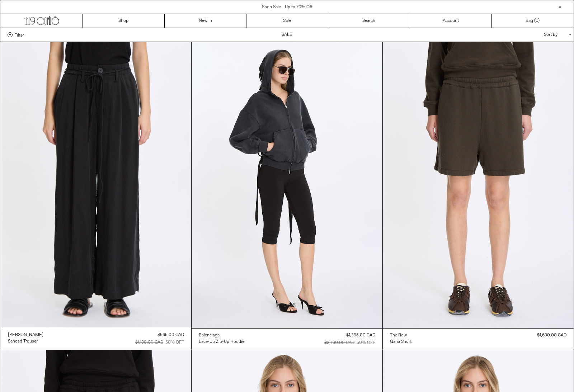  What do you see at coordinates (478, 185) in the screenshot?
I see `img: The Row Gana Short in warm sepia` at bounding box center [478, 185].